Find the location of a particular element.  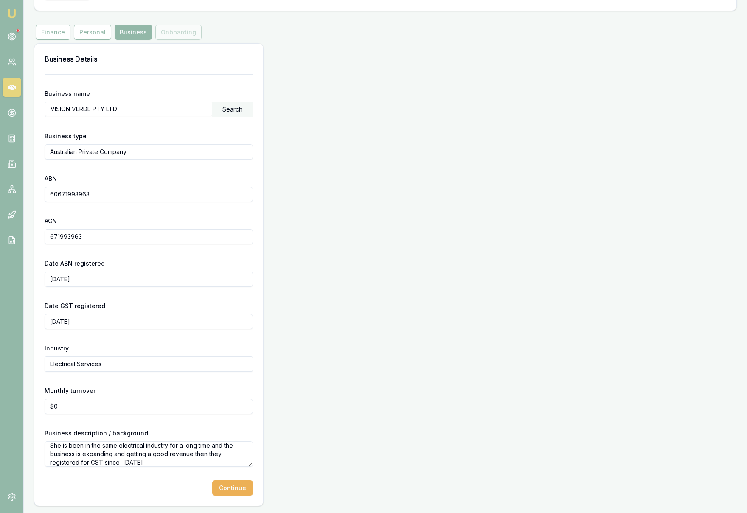

button: Business is located at coordinates (133, 32).